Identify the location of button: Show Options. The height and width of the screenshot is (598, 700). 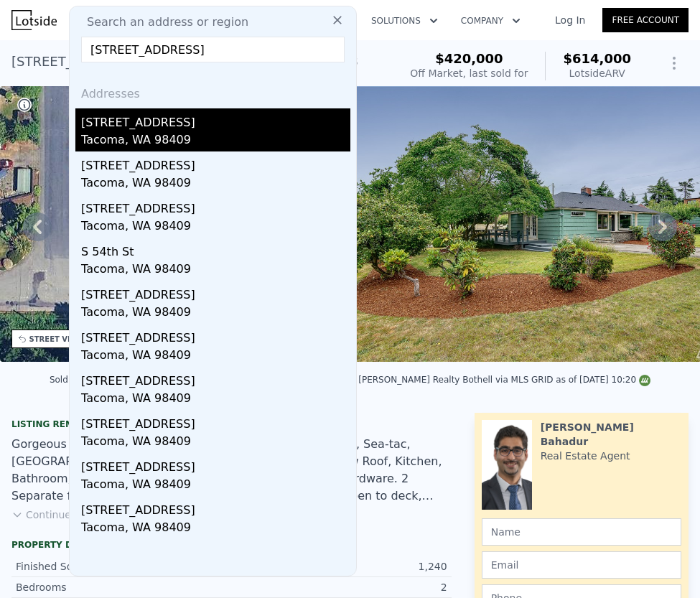
(674, 63).